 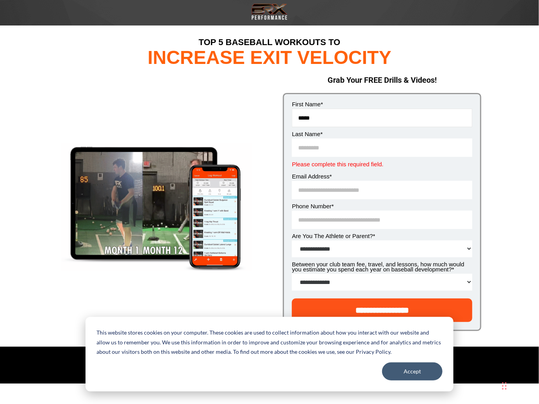 I want to click on div: Drag, so click(x=504, y=386).